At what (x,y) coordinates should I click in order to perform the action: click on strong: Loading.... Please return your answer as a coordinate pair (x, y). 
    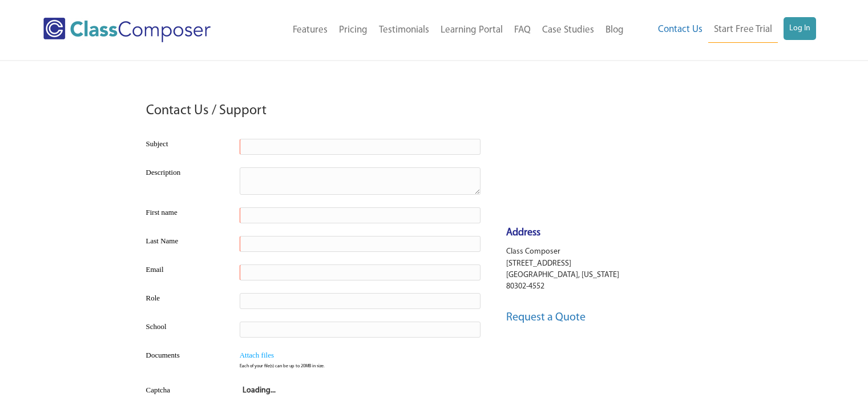
    Looking at the image, I should click on (259, 391).